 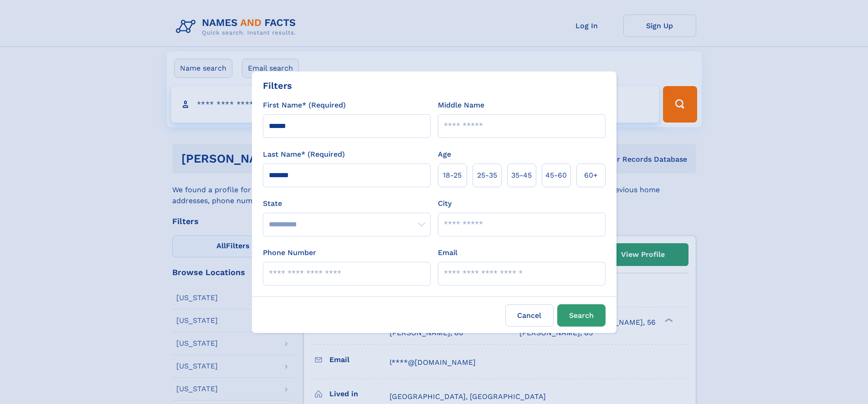 What do you see at coordinates (452, 175) in the screenshot?
I see `span: 18‑25` at bounding box center [452, 175].